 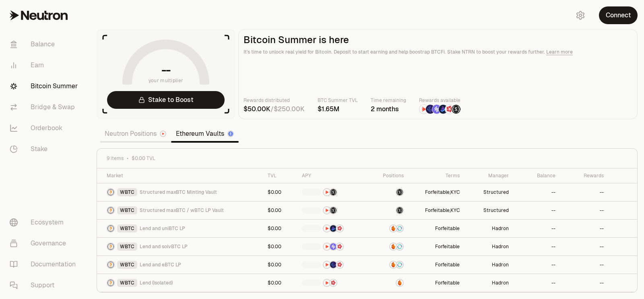 I want to click on a: Balance, so click(x=45, y=44).